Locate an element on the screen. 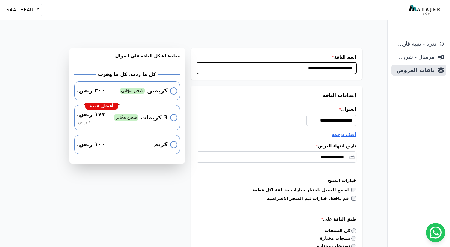 Image resolution: width=450 pixels, height=247 pixels. span: باقات العروض is located at coordinates (414, 70).